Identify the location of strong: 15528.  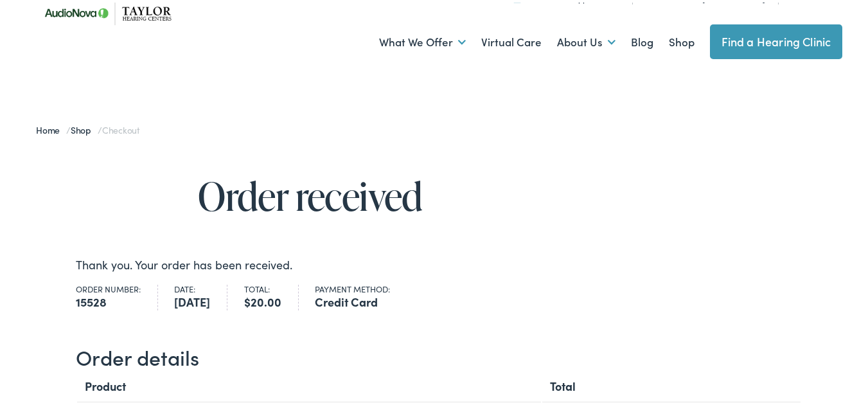
(108, 299).